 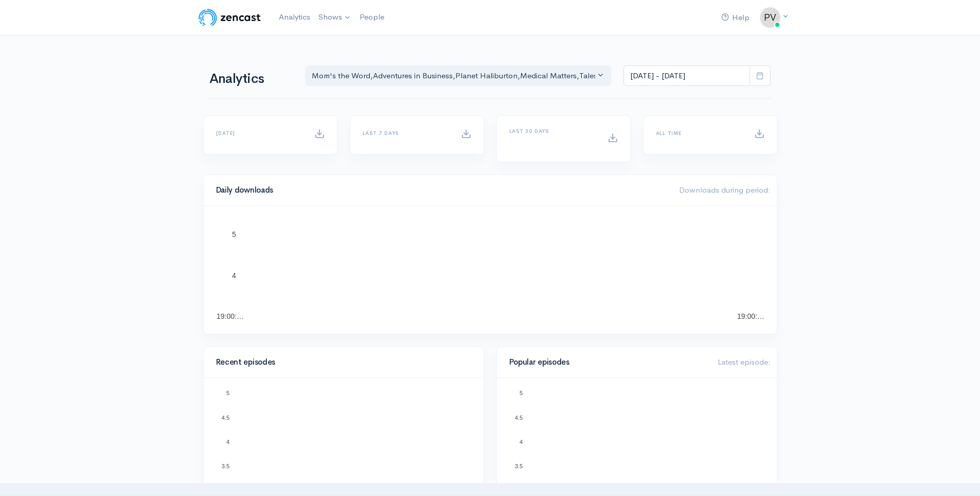 I want to click on h4: Recent episodes, so click(x=341, y=362).